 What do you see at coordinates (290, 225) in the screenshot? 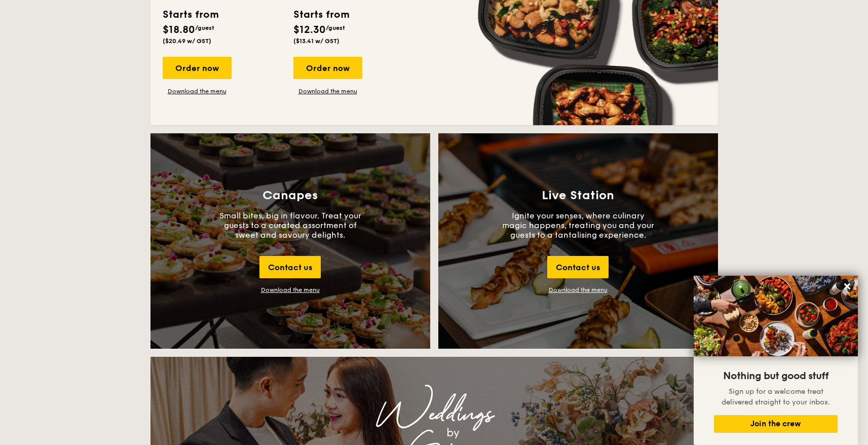
I see `p: Small bites, big in flavour. Treat your guests to a curated assortment of sweet and savoury delig...` at bounding box center [290, 225].